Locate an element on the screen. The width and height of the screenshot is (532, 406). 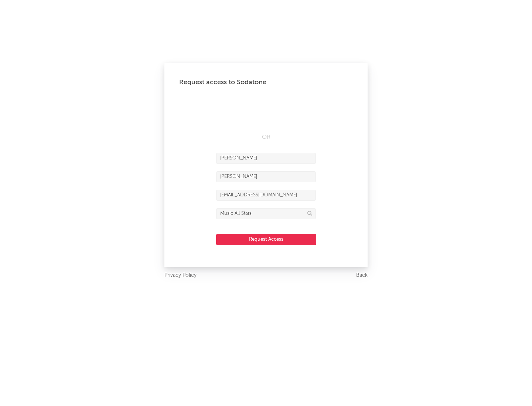
div: Request access to Sodatone is located at coordinates (266, 82).